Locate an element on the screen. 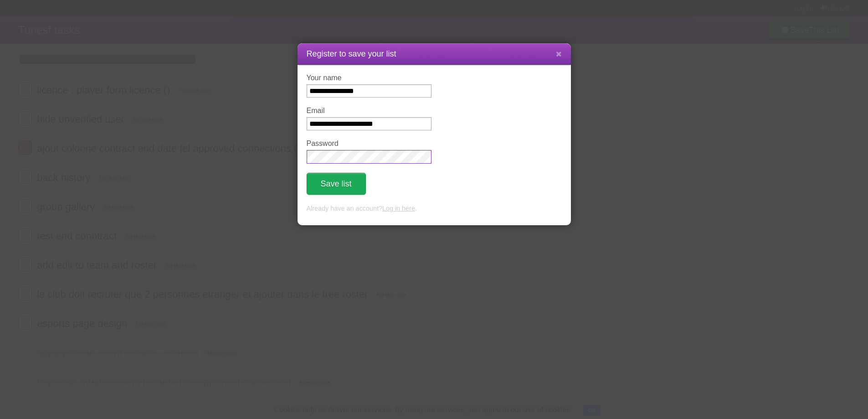 The height and width of the screenshot is (419, 868). label: Password is located at coordinates (369, 144).